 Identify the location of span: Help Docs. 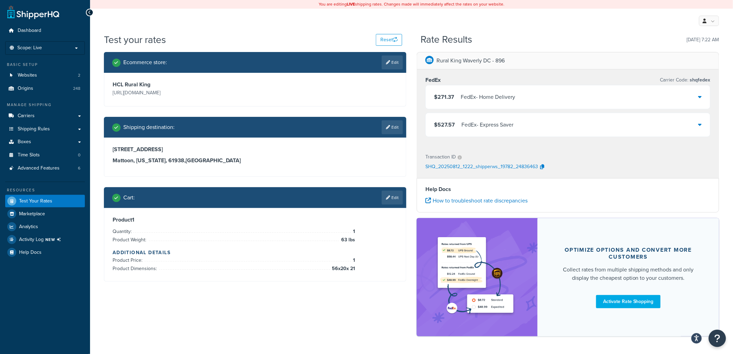
(30, 252).